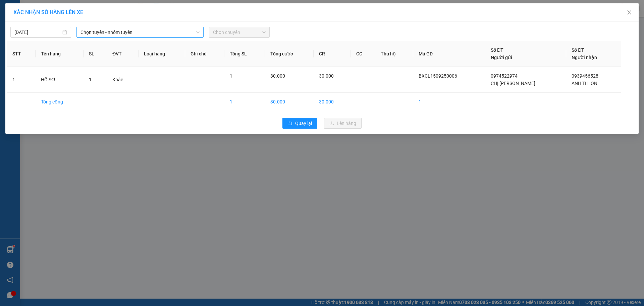 The height and width of the screenshot is (306, 644). Describe the element at coordinates (140, 33) in the screenshot. I see `span: Chọn tuyến - nhóm tuyến` at that location.